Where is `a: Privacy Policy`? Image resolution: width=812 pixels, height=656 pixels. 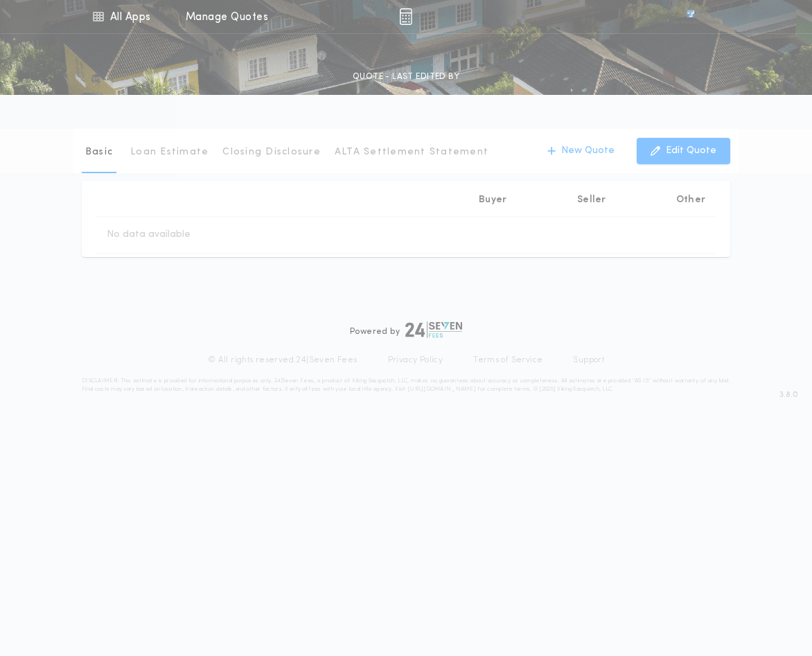
a: Privacy Policy is located at coordinates (416, 360).